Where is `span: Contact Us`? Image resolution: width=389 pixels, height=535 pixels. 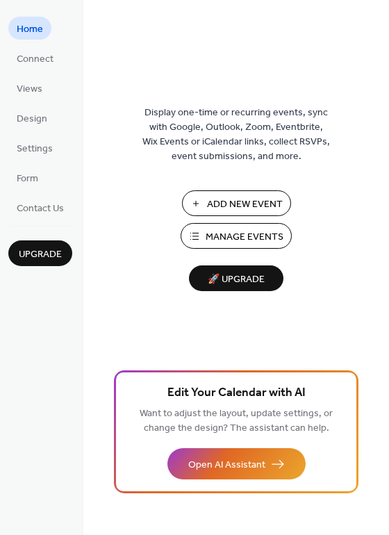
span: Contact Us is located at coordinates (40, 209).